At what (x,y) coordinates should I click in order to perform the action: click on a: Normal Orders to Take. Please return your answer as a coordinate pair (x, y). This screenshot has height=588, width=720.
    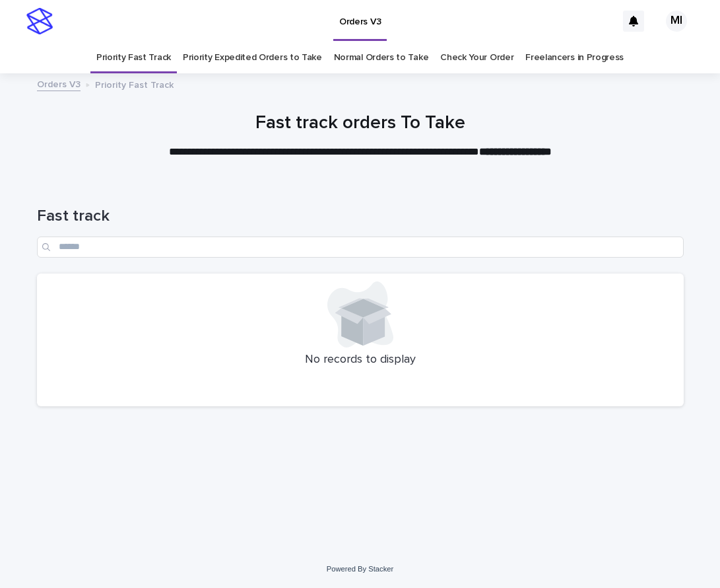
    Looking at the image, I should click on (382, 57).